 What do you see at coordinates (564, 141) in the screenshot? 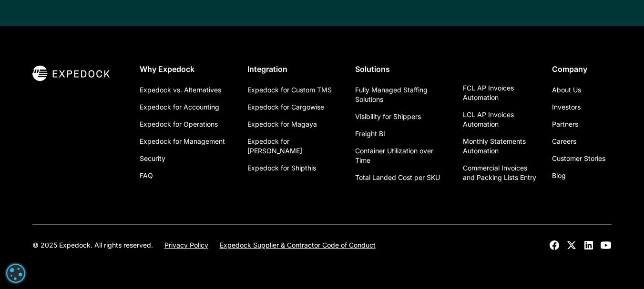
I see `a: Careers` at bounding box center [564, 141].